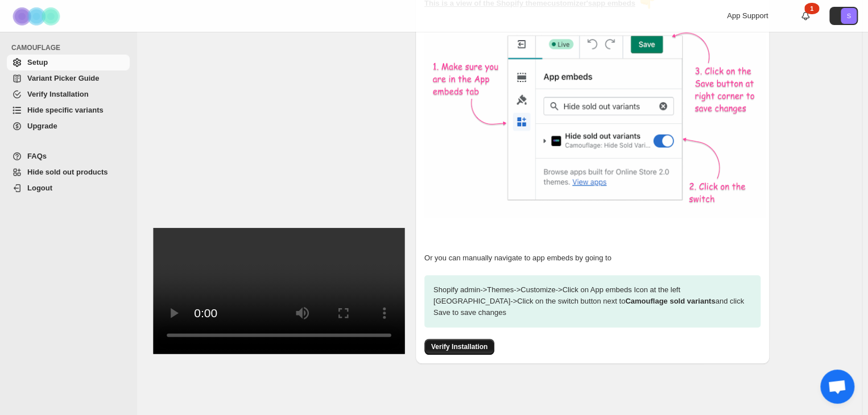  I want to click on span: Avatar with initials S, so click(849, 16).